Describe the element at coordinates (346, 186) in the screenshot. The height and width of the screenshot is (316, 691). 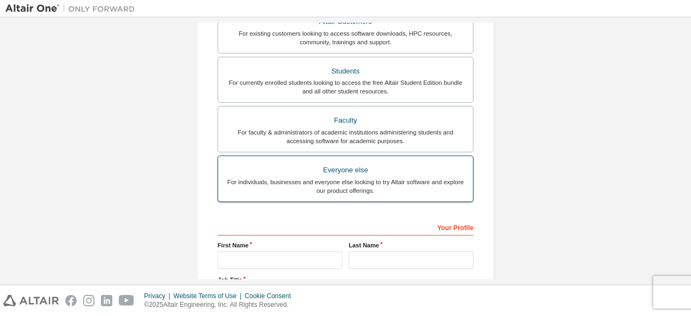
I see `div: For individuals, businesses and everyone else looking to try Altair software and explore our prod...` at that location.